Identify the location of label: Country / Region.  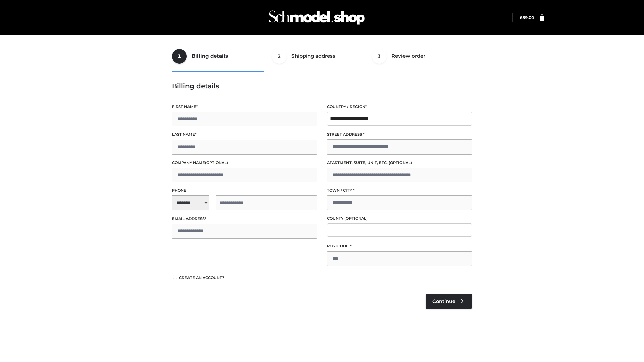
(400, 107).